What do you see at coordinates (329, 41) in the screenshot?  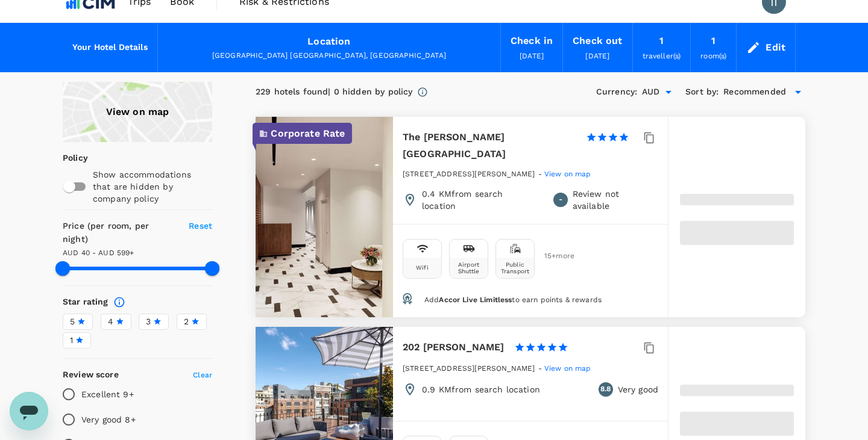 I see `div: Location` at bounding box center [329, 41].